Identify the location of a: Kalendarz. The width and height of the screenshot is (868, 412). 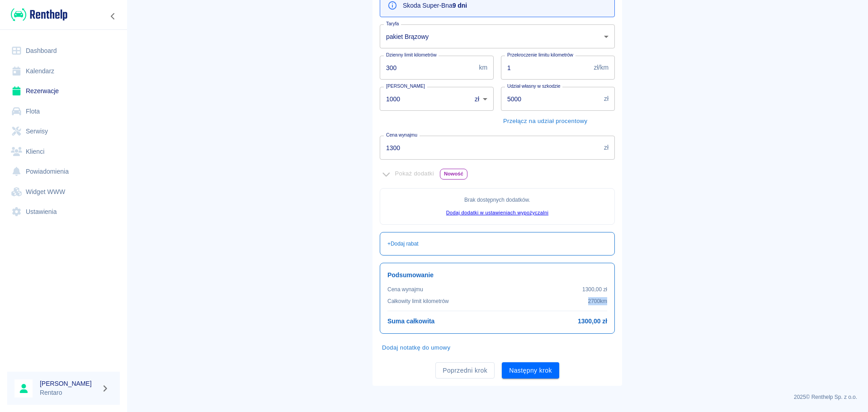
(63, 71).